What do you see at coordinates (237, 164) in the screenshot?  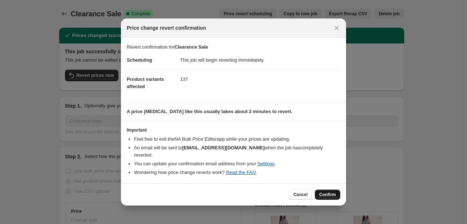 I see `li: You can update your confirmation email address from your .` at bounding box center [237, 164].